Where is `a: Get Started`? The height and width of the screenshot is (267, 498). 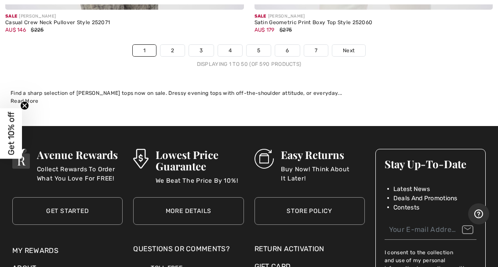 a: Get Started is located at coordinates (67, 211).